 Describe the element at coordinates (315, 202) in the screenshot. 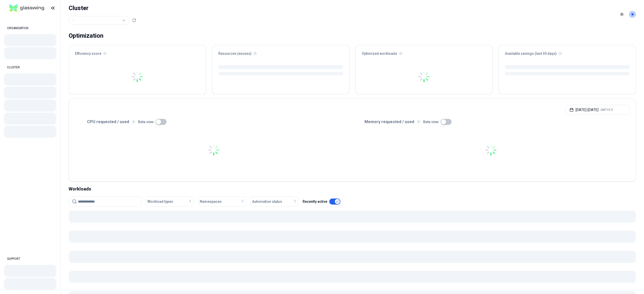

I see `label: Recently active` at that location.